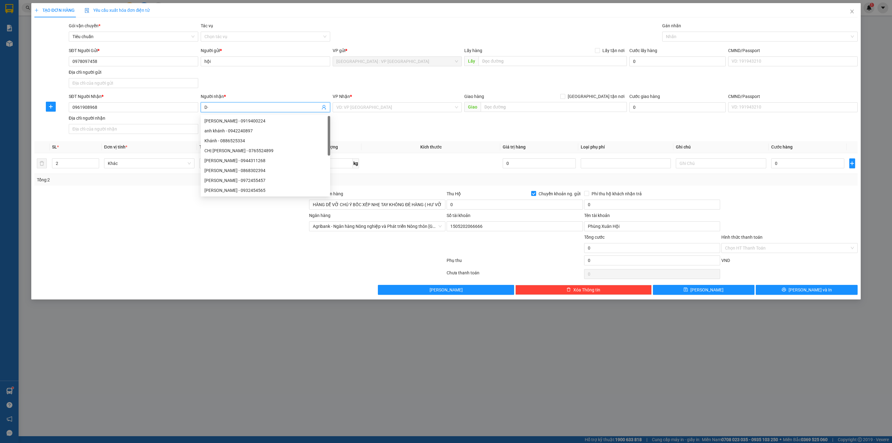  What do you see at coordinates (645, 96) in the screenshot?
I see `label: Cước giao hàng` at bounding box center [645, 96].